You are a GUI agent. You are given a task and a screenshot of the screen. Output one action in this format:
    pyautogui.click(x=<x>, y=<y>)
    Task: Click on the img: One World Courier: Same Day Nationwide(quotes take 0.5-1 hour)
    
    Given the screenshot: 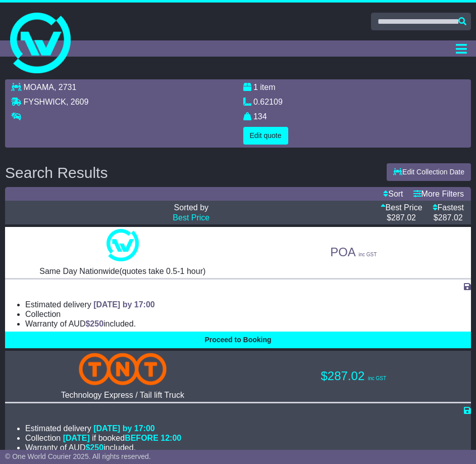 What is the action you would take?
    pyautogui.click(x=123, y=245)
    